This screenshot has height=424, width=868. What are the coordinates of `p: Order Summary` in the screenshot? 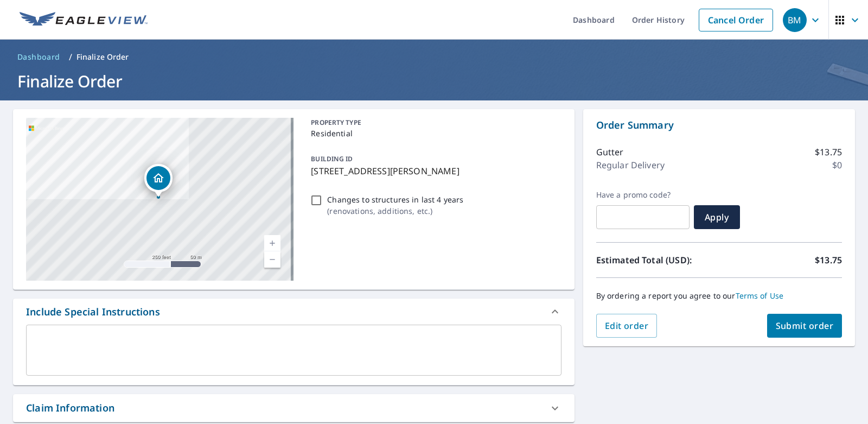 It's located at (719, 125).